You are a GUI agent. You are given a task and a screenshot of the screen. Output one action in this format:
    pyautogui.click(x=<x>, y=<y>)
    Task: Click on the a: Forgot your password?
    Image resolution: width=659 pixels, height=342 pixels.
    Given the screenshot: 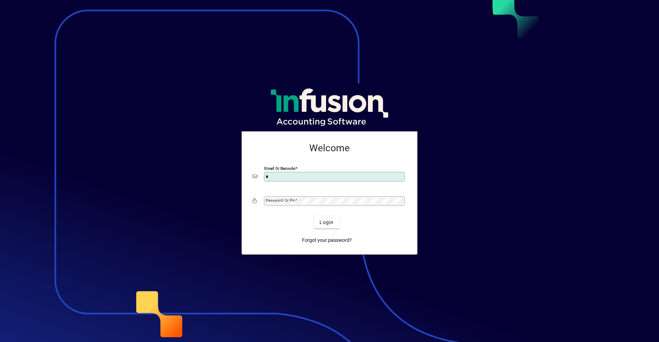 What is the action you would take?
    pyautogui.click(x=327, y=240)
    